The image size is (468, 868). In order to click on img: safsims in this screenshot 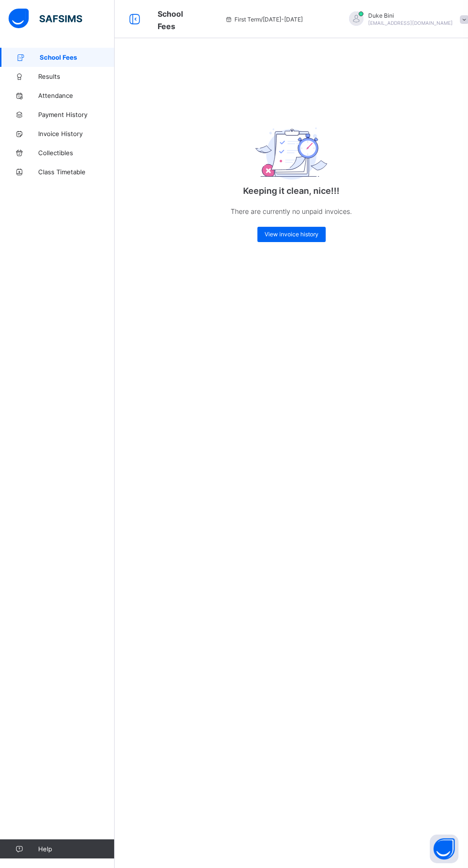, I will do `click(45, 18)`.